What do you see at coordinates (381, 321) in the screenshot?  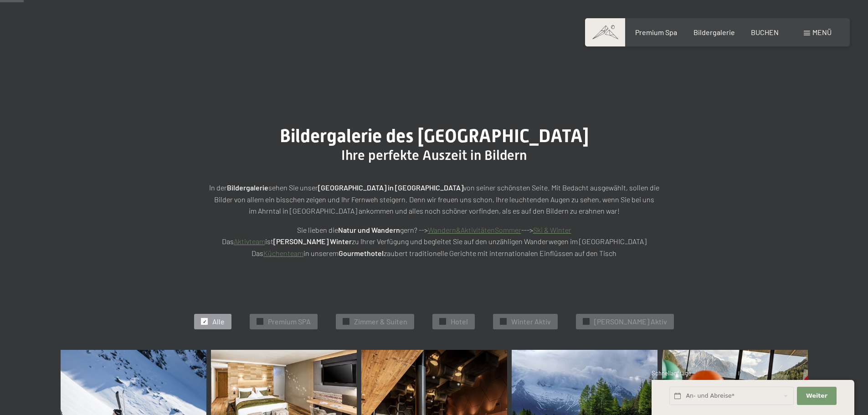 I see `span: Zimmer & Suiten` at bounding box center [381, 321].